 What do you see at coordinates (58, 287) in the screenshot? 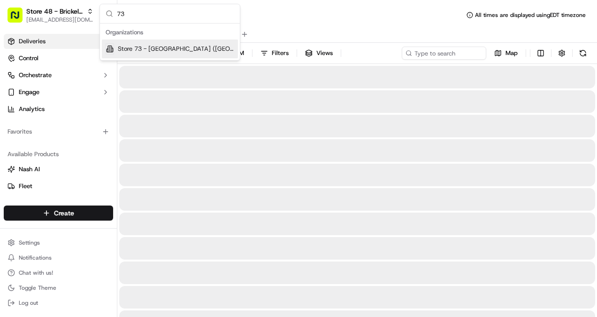
I see `button: Toggle Theme` at bounding box center [58, 287].